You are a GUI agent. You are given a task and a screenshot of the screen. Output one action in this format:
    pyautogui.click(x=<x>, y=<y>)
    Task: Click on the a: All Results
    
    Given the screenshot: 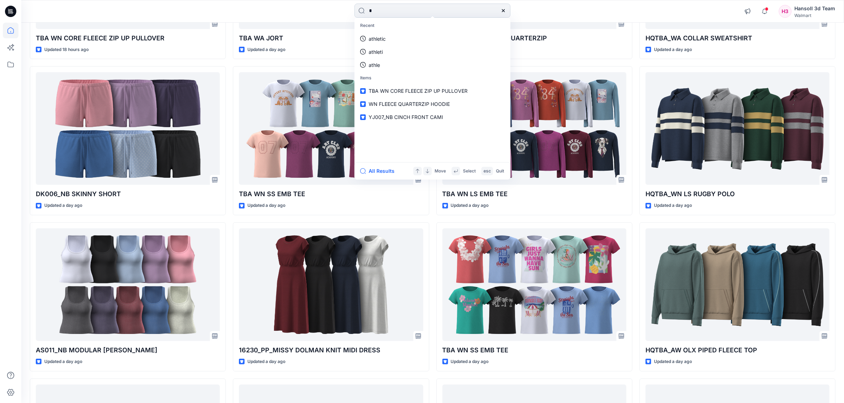 What is the action you would take?
    pyautogui.click(x=380, y=171)
    